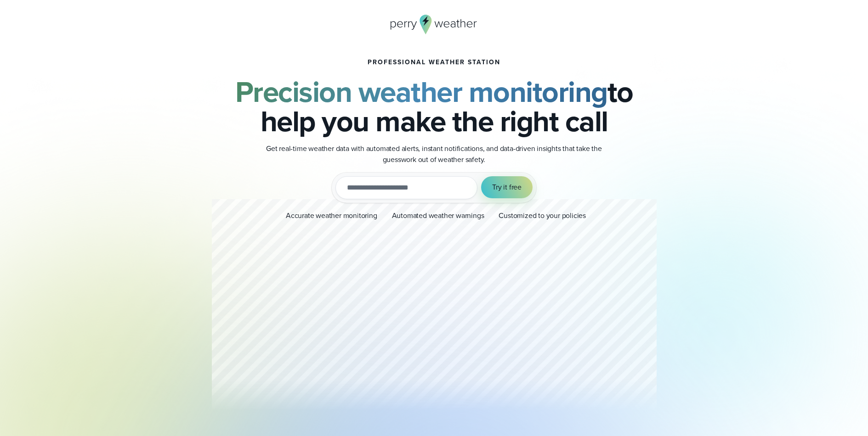 This screenshot has width=868, height=436. Describe the element at coordinates (434, 63) in the screenshot. I see `h1: Professional Weather Station` at that location.